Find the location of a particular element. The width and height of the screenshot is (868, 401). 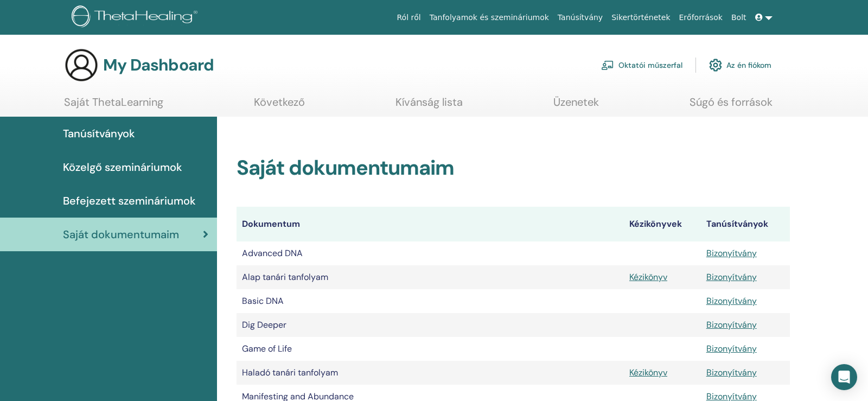

h3: My Dashboard is located at coordinates (158, 65).